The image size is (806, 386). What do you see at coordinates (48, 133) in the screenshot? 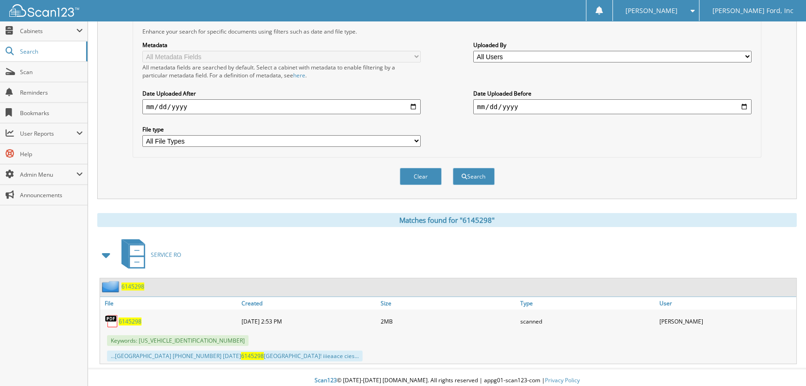
I see `span: User Reports` at bounding box center [48, 133].